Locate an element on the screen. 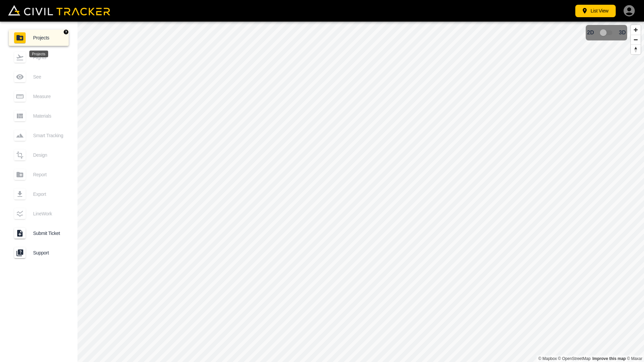 The height and width of the screenshot is (362, 644). div: Projects is located at coordinates (39, 54).